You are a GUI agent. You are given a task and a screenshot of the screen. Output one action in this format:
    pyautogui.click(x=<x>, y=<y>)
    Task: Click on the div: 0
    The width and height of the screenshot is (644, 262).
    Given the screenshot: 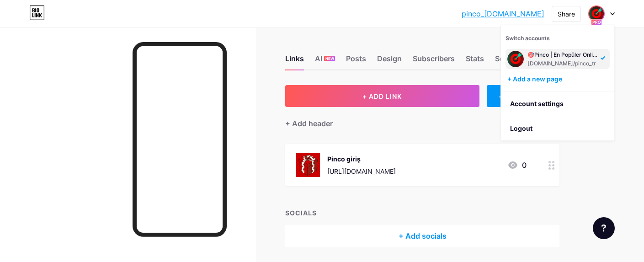 What is the action you would take?
    pyautogui.click(x=517, y=165)
    